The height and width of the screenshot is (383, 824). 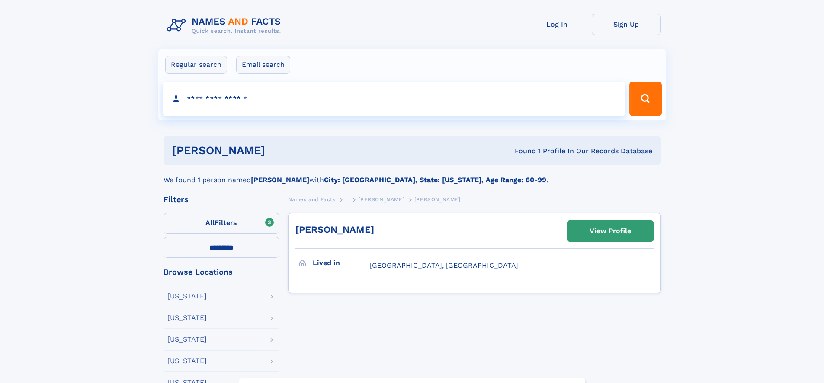 I want to click on div: Filters, so click(x=221, y=200).